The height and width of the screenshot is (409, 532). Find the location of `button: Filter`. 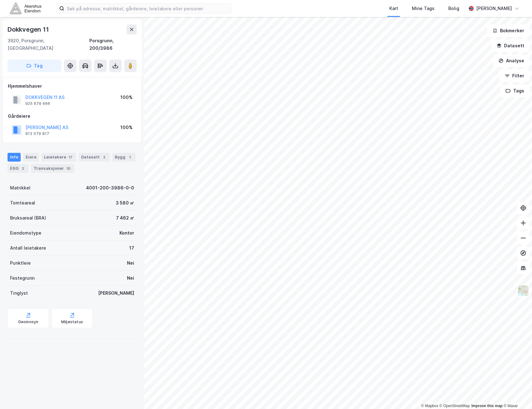

button: Filter is located at coordinates (514, 76).